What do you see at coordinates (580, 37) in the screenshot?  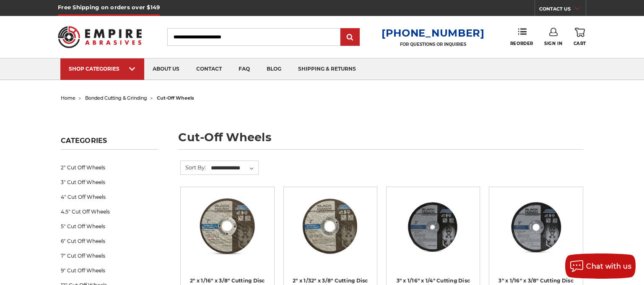 I see `a: Cart` at bounding box center [580, 37].